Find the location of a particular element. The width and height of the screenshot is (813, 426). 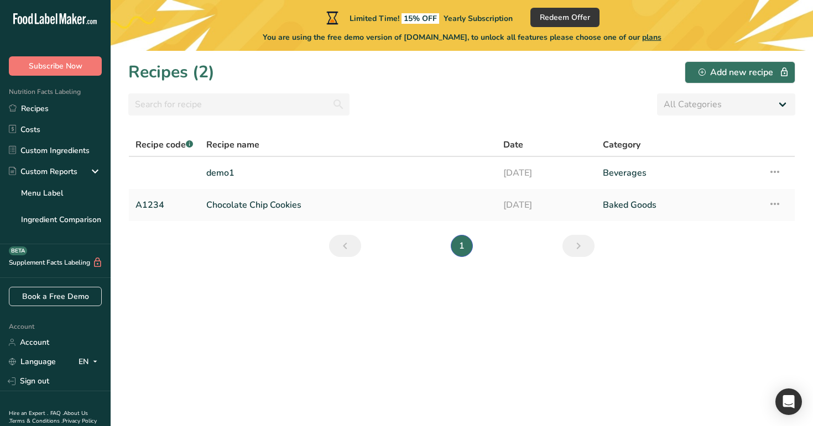

span: Redeem Offer is located at coordinates (564, 17).